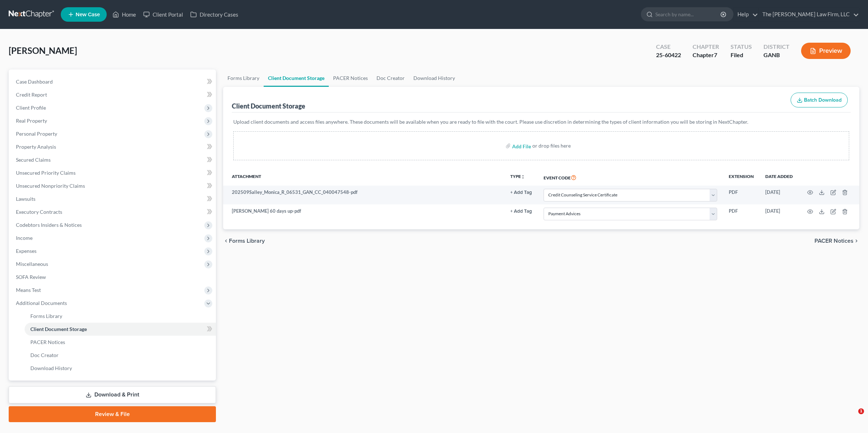 This screenshot has width=868, height=433. What do you see at coordinates (523, 177) in the screenshot?
I see `i: unfold_more` at bounding box center [523, 177].